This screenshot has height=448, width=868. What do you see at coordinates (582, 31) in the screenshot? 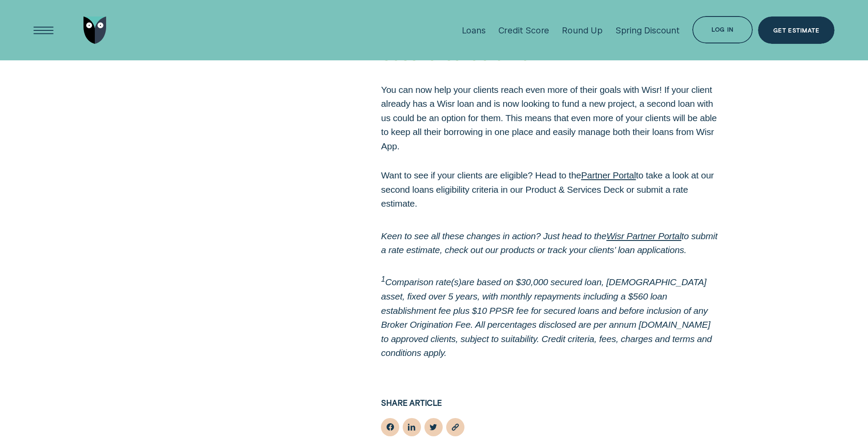
I see `div: Round Up` at bounding box center [582, 31].